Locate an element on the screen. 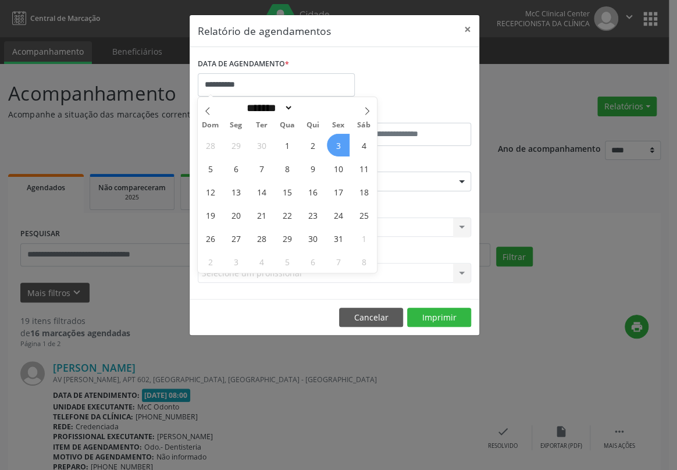  span: Outubro 10, 2025 is located at coordinates (338, 168).